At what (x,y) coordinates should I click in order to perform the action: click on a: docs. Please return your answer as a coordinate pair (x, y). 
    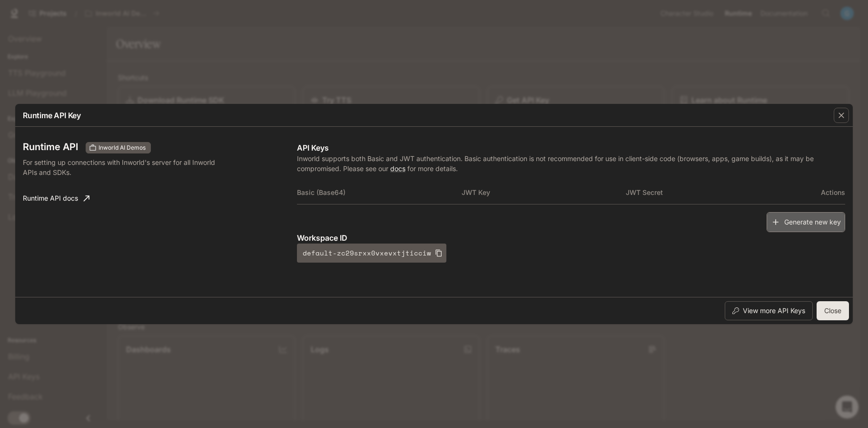
    Looking at the image, I should click on (398, 168).